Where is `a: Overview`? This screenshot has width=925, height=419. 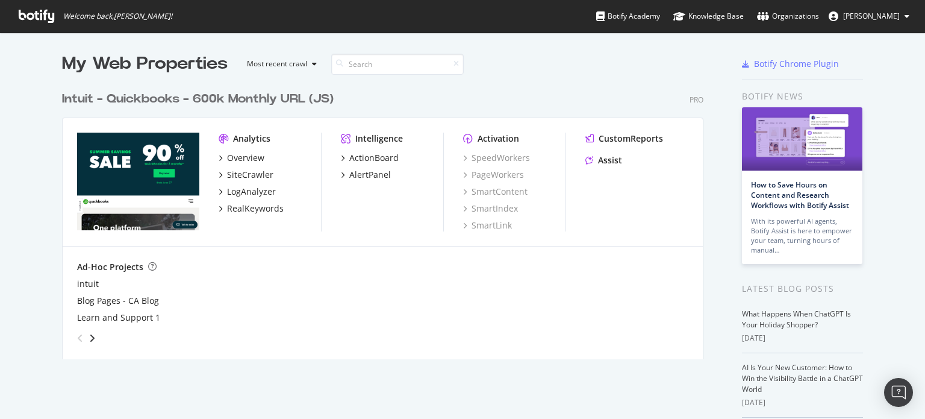
a: Overview is located at coordinates (242, 158).